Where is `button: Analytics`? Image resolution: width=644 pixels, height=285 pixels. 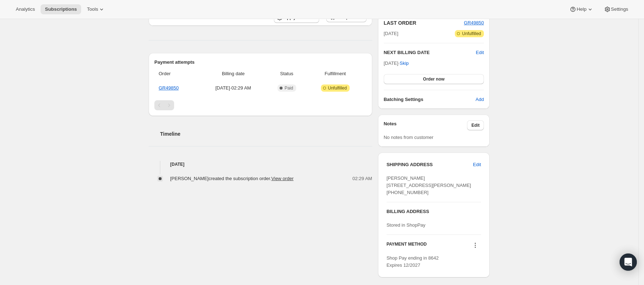 button: Analytics is located at coordinates (25, 9).